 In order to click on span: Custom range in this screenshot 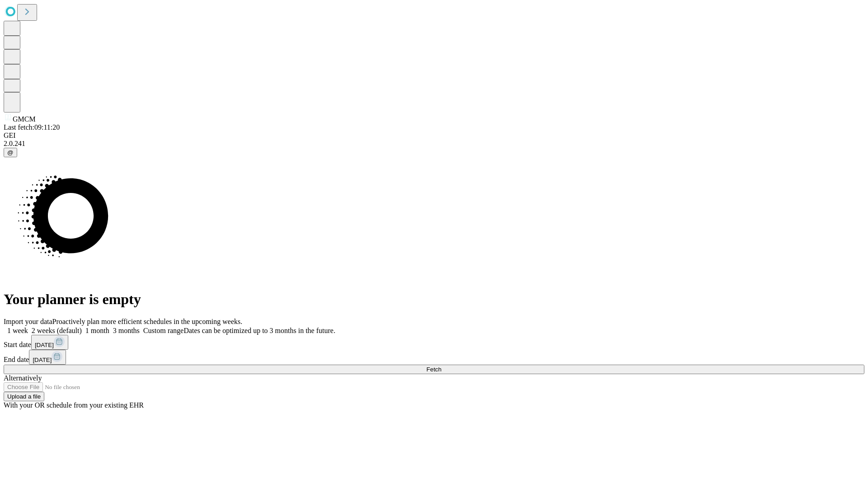, I will do `click(163, 330)`.